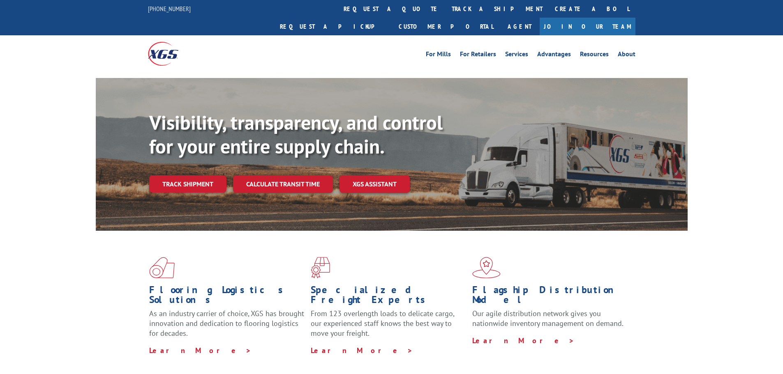 Image resolution: width=783 pixels, height=374 pixels. Describe the element at coordinates (446, 26) in the screenshot. I see `a: Customer Portal` at that location.